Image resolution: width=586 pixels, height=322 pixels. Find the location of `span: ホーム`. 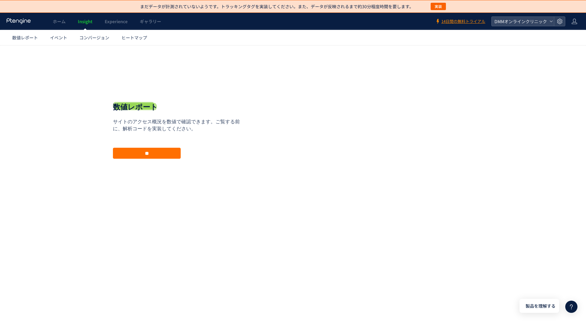

span: ホーム is located at coordinates (59, 21).